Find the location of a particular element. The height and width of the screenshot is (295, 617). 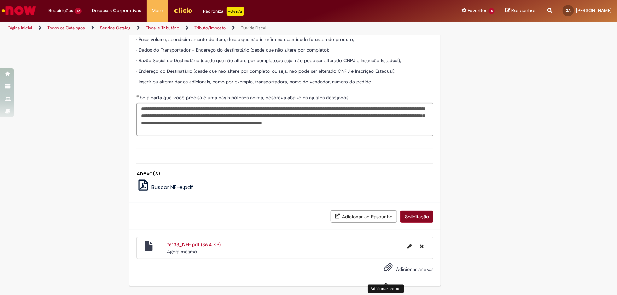

span: Favoritos is located at coordinates (477, 11).